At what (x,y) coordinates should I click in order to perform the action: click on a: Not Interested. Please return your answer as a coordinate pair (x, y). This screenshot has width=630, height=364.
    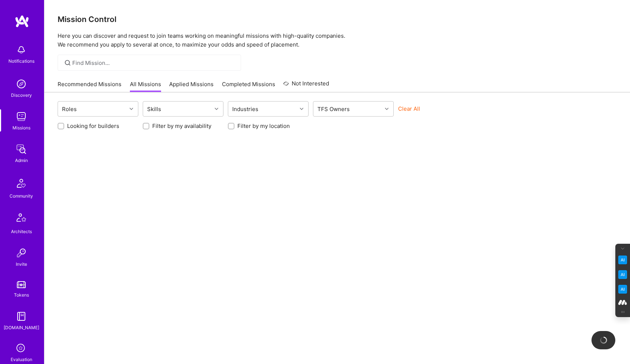
    Looking at the image, I should click on (306, 86).